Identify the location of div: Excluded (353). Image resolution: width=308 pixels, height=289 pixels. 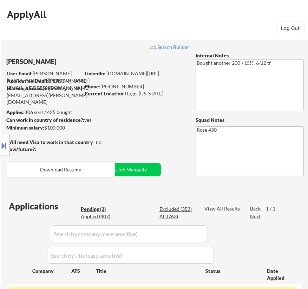
(177, 209).